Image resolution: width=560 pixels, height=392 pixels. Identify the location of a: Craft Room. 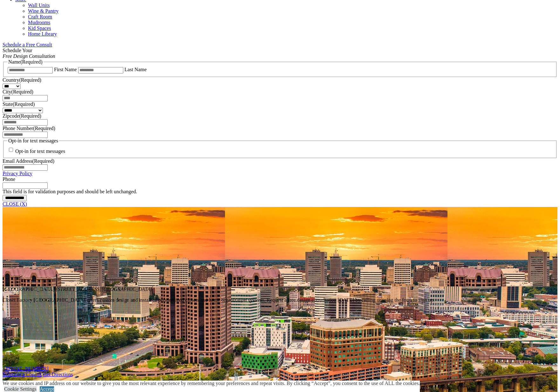
(40, 17).